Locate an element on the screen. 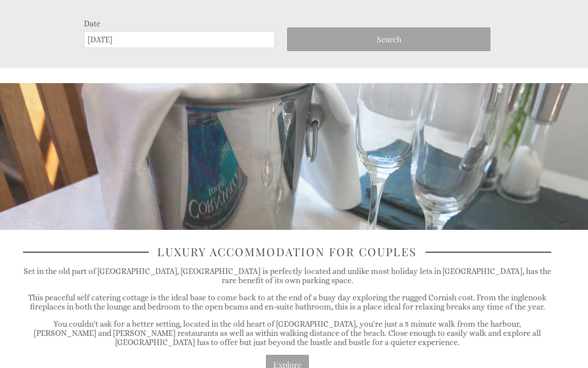  span: Search is located at coordinates (389, 39).